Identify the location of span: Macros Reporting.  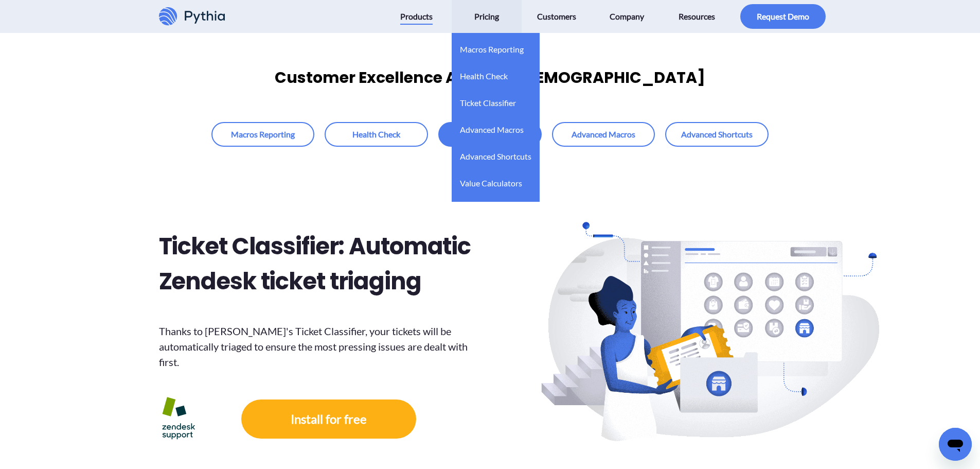
(492, 49).